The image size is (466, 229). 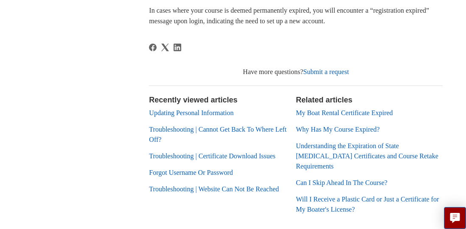 What do you see at coordinates (369, 100) in the screenshot?
I see `h2: Related articles` at bounding box center [369, 100].